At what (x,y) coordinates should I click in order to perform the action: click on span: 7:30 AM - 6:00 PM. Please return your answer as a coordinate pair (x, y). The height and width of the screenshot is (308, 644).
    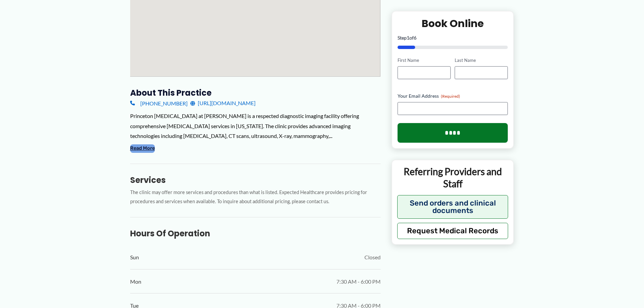
    Looking at the image, I should click on (358, 282).